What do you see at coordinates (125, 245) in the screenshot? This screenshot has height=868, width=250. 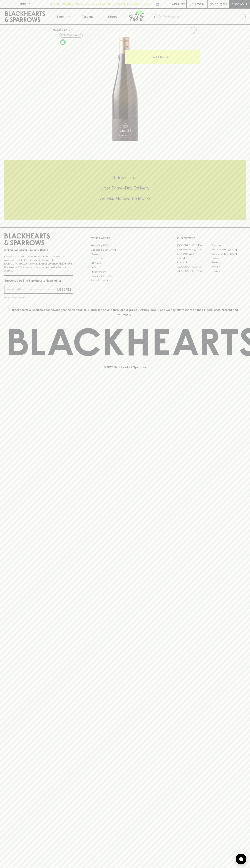 I see `a: Bottle Drop FAQ's` at bounding box center [125, 245].